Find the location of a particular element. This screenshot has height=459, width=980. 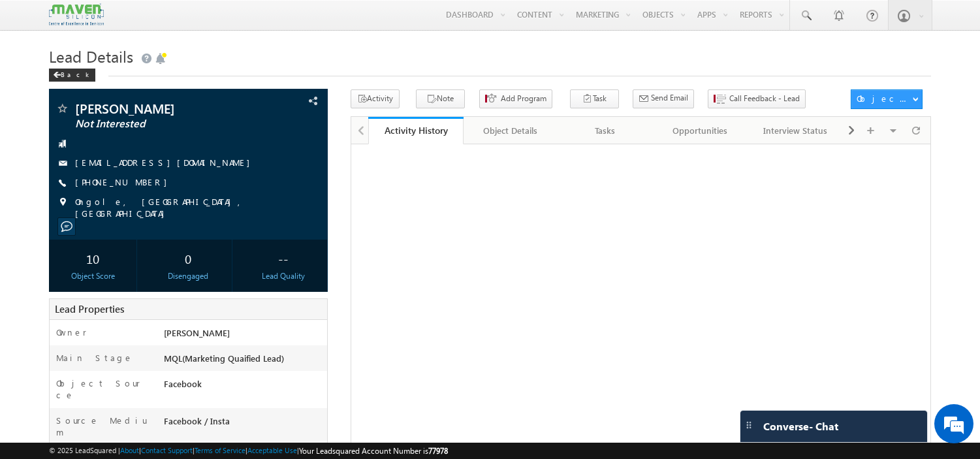

div: 10 is located at coordinates (92, 258).